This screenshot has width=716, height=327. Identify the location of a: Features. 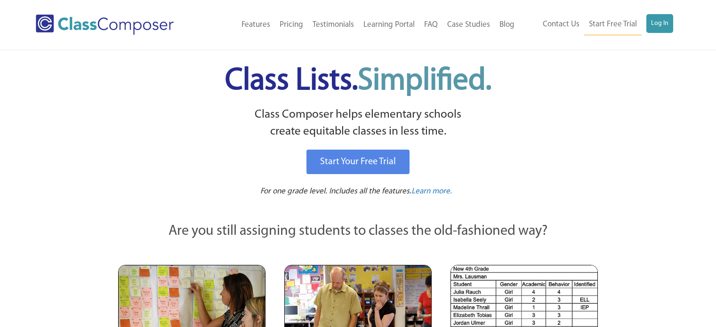
(256, 25).